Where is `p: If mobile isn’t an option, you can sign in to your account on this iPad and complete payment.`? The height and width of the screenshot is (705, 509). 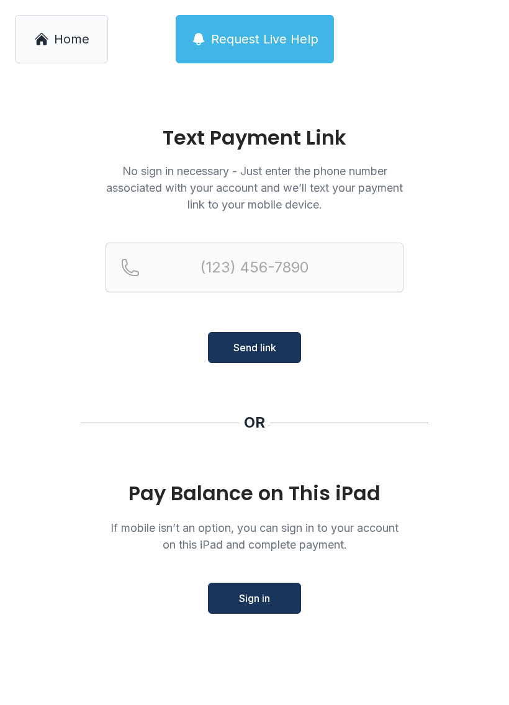
p: If mobile isn’t an option, you can sign in to your account on this iPad and complete payment. is located at coordinates (254, 536).